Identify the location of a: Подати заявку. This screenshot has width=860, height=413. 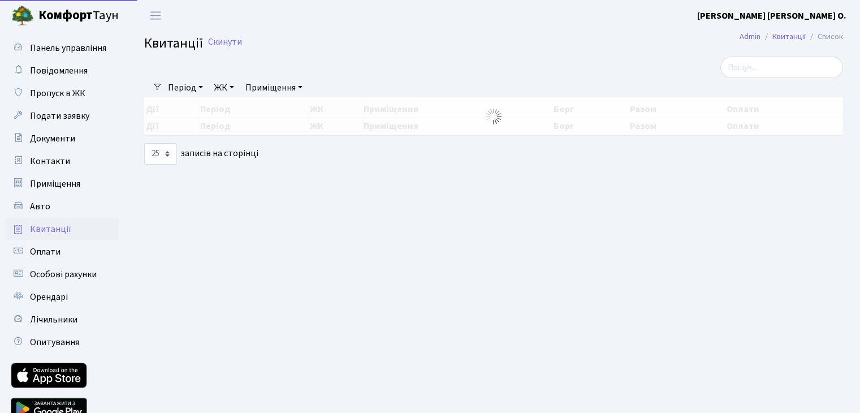
(62, 116).